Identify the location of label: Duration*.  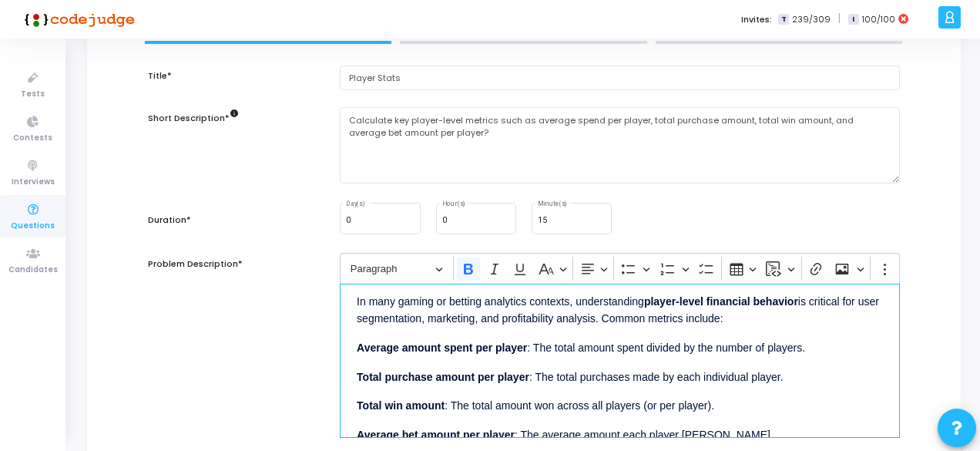
(169, 220).